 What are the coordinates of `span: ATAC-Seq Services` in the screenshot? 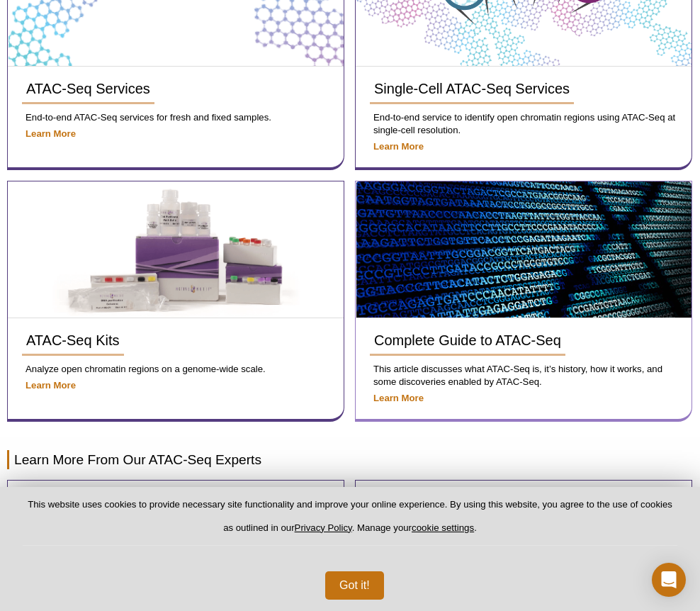 It's located at (88, 88).